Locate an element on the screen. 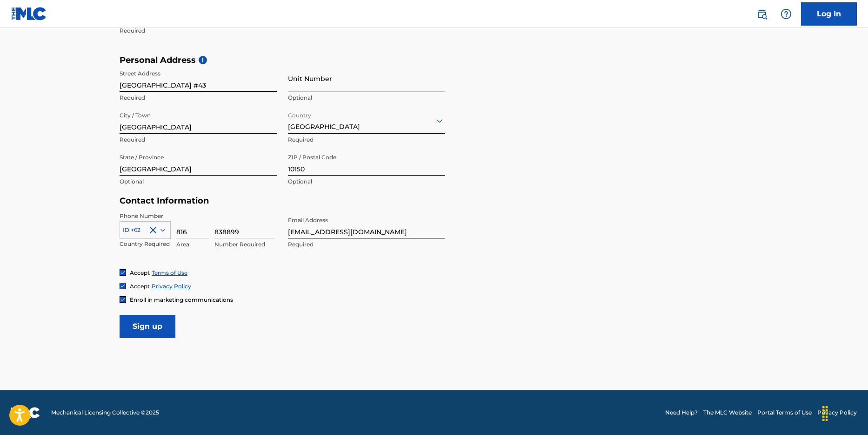 The height and width of the screenshot is (435, 868). h5: Personal Address is located at coordinates (434, 60).